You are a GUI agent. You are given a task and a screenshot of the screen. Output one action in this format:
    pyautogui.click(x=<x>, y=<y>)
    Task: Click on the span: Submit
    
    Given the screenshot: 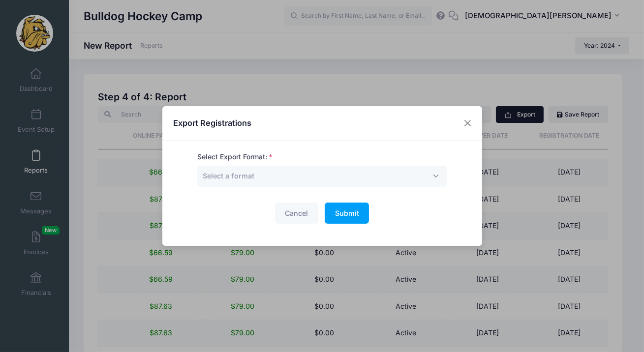 What is the action you would take?
    pyautogui.click(x=347, y=213)
    